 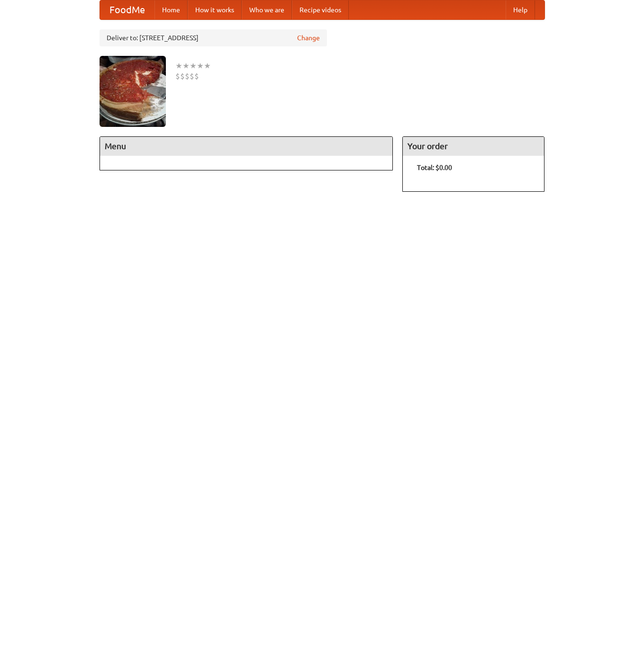 What do you see at coordinates (473, 146) in the screenshot?
I see `h4: Your order` at bounding box center [473, 146].